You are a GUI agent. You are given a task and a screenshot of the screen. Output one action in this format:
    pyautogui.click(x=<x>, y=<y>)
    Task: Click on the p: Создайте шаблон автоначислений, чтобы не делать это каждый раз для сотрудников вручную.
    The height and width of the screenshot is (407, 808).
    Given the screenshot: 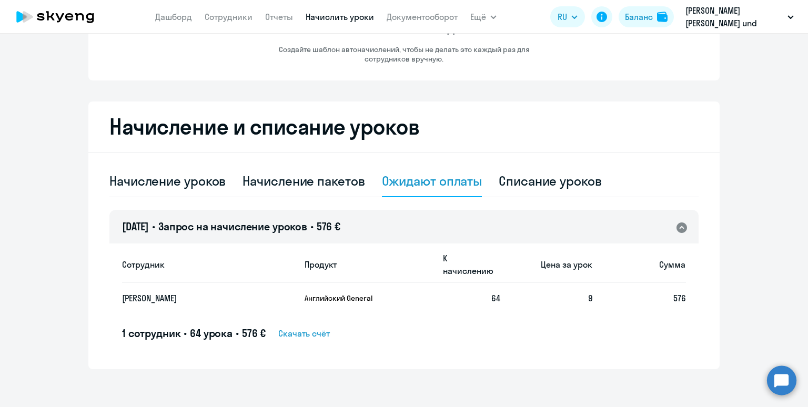 What is the action you would take?
    pyautogui.click(x=404, y=54)
    